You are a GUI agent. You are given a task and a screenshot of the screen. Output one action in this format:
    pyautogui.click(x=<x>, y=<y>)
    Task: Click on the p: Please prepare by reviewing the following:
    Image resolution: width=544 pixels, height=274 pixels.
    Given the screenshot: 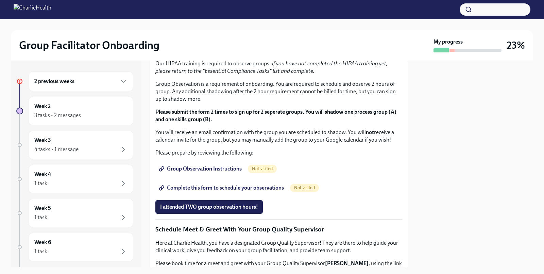 What is the action you would take?
    pyautogui.click(x=279, y=153)
    